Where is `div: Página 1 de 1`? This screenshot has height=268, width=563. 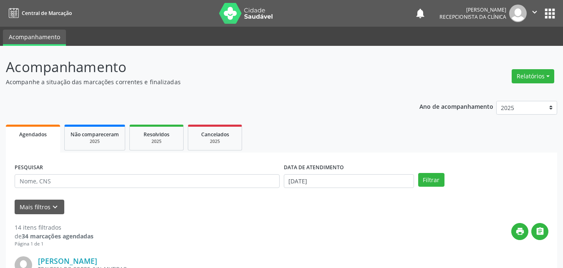 div: Página 1 de 1 is located at coordinates (54, 244).